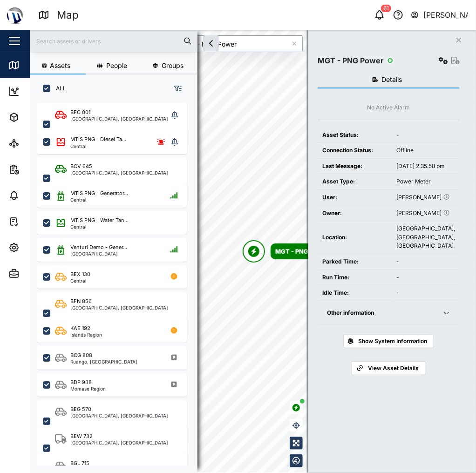 The image size is (476, 473). I want to click on div: Asset Status:, so click(355, 135).